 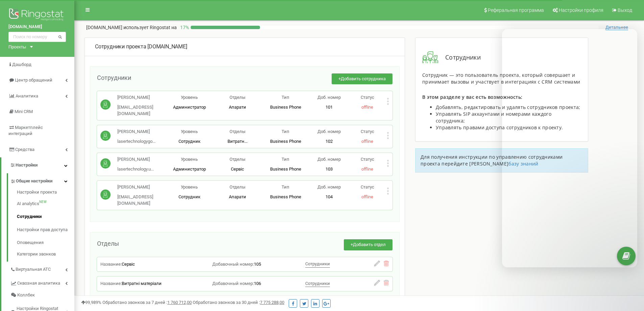 What do you see at coordinates (625, 10) in the screenshot?
I see `span: Выход` at bounding box center [625, 10].